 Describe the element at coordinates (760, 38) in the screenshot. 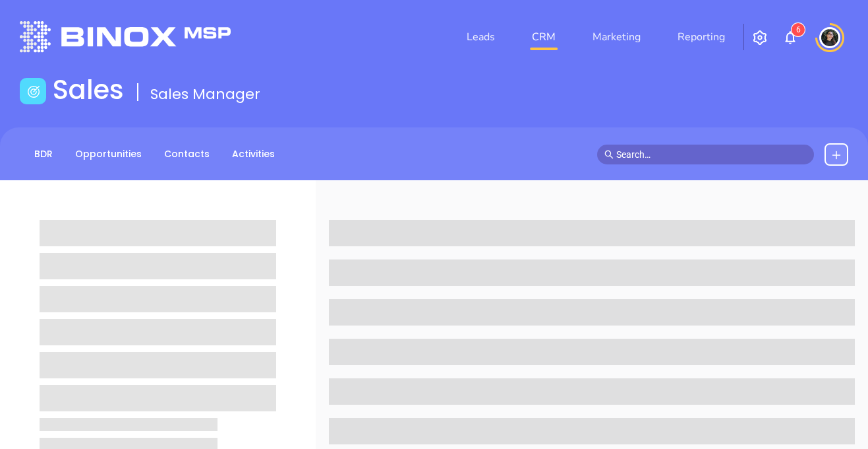

I see `img: iconSetting` at that location.